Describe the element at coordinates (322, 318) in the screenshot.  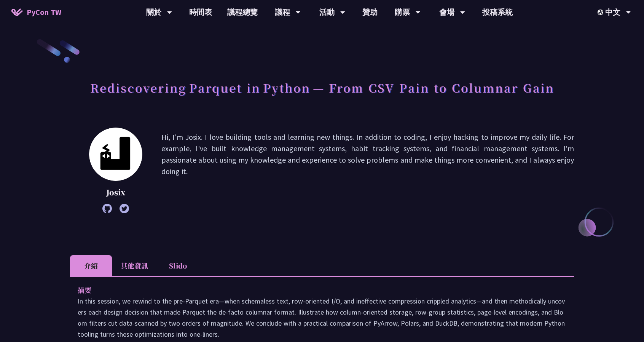
I see `p: In this session, we rewind to the pre‑Parquet era—when schemaless text, row‑oriented I/O, and ine...` at that location.